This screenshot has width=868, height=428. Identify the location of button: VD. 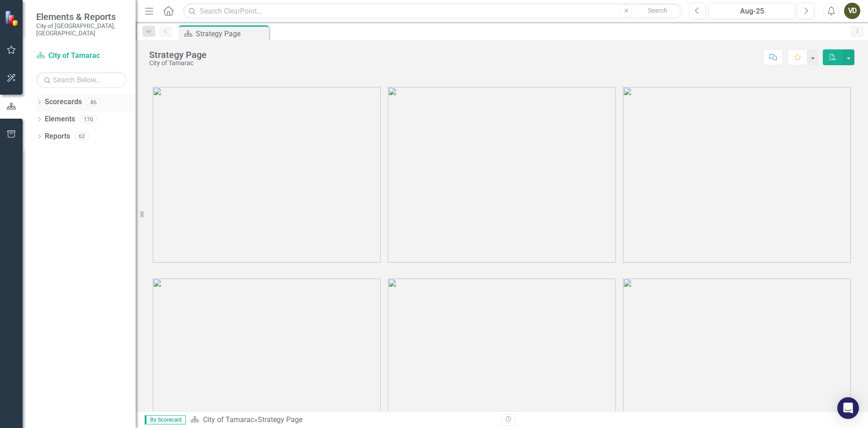
(852, 11).